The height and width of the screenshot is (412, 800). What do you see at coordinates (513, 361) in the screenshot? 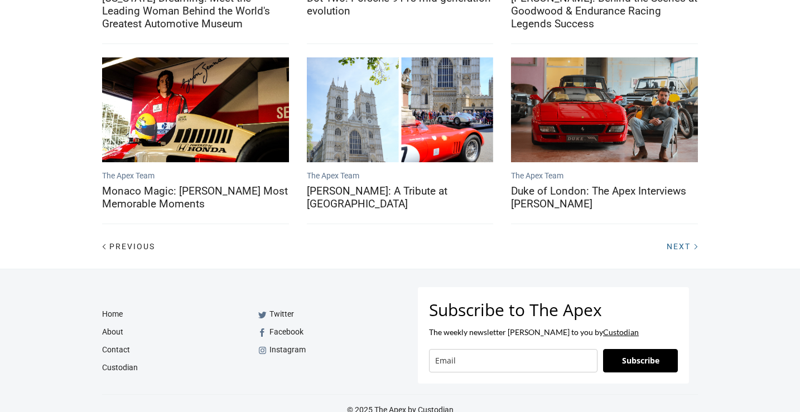
I see `input: Email` at bounding box center [513, 361].